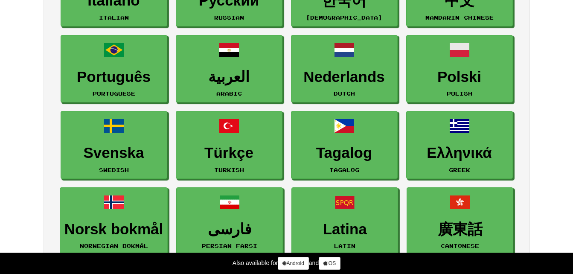  What do you see at coordinates (229, 93) in the screenshot?
I see `small: Arabic` at bounding box center [229, 93].